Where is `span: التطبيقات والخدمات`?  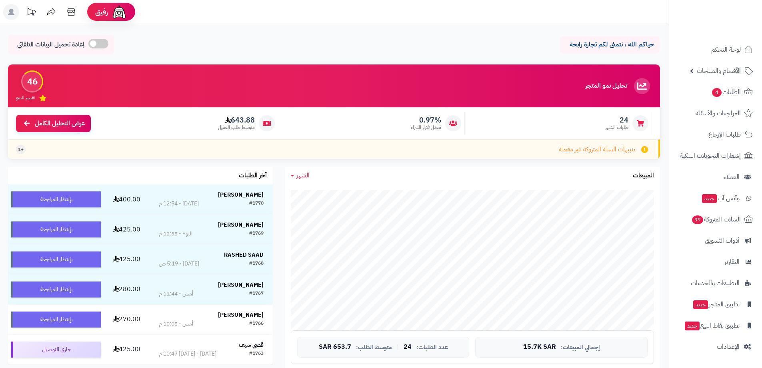
span: التطبيقات والخدمات is located at coordinates (715, 283).